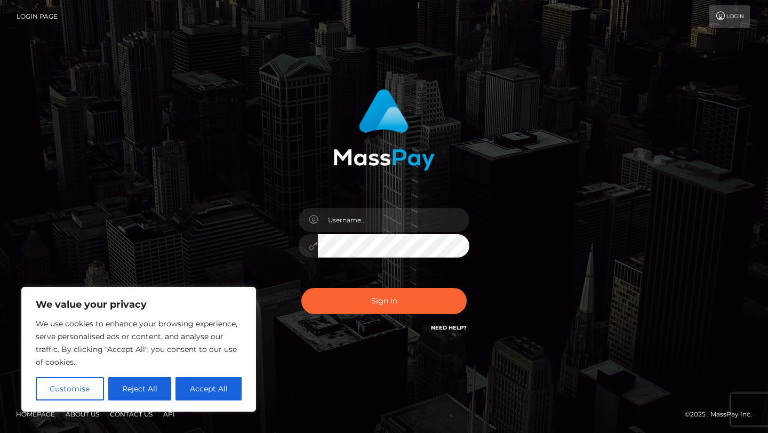  Describe the element at coordinates (70, 389) in the screenshot. I see `button: Customise` at that location.